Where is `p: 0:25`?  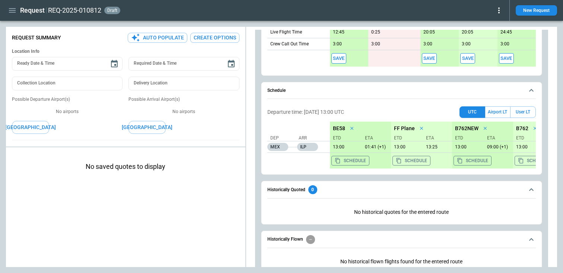 p: 0:25 is located at coordinates (376, 32).